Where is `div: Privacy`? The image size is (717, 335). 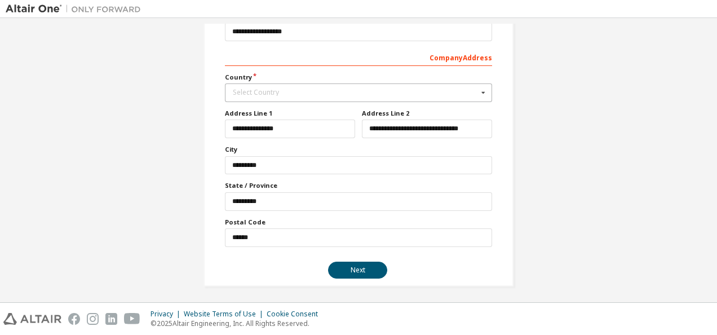
div: Privacy is located at coordinates (167, 314).